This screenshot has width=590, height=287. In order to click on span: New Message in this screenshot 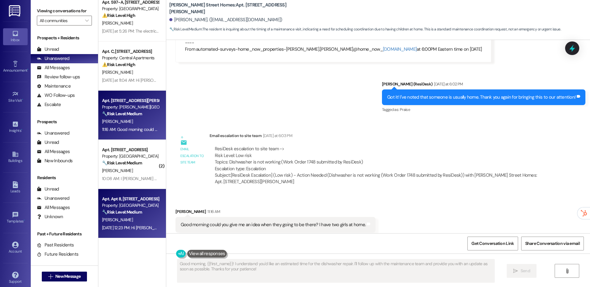, I will do `click(68, 276)`.